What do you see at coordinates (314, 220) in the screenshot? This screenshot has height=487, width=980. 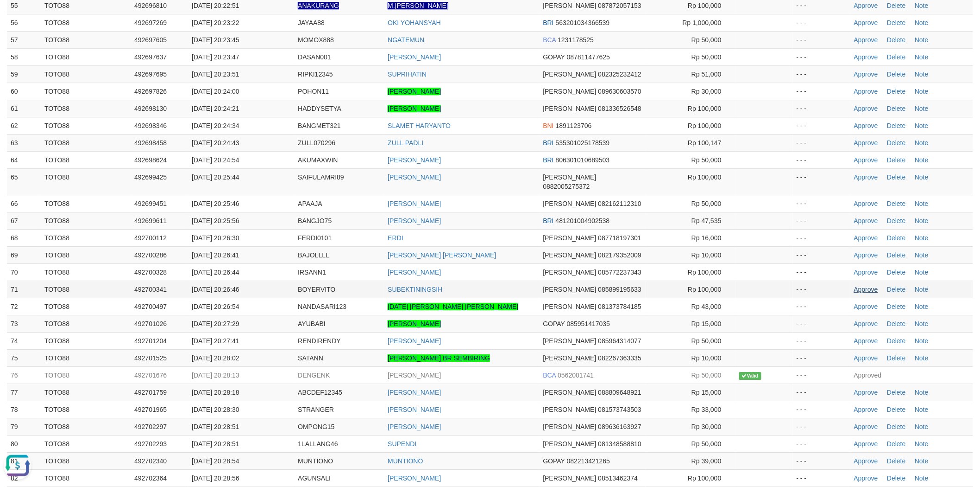 I see `span: BANGJO75` at bounding box center [314, 220].